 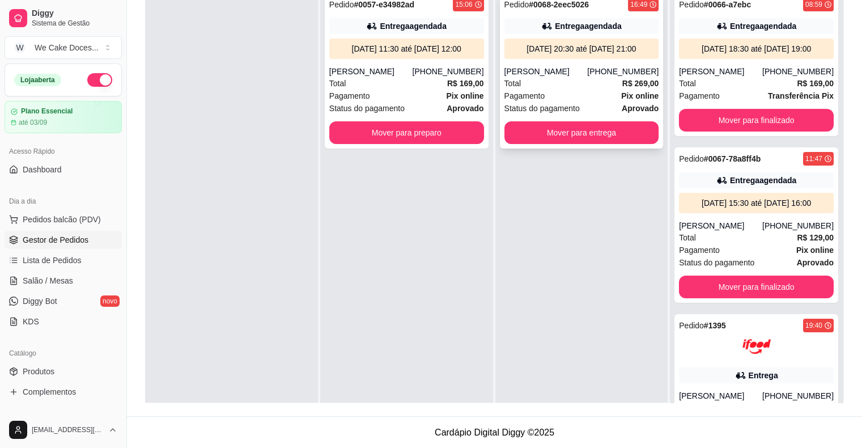 I want to click on div: Loja aberta, so click(x=37, y=80).